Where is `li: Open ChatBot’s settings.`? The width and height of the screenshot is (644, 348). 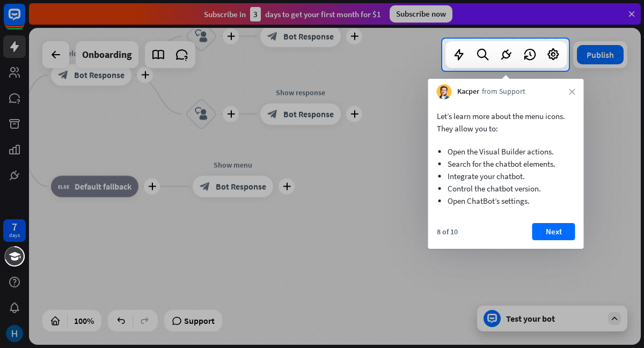
li: Open ChatBot’s settings. is located at coordinates (506, 201).